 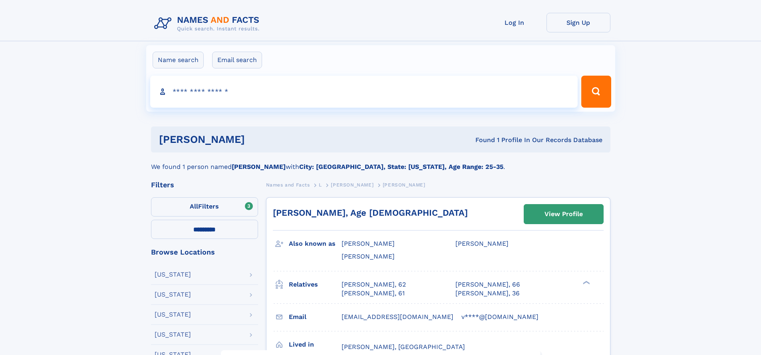 I want to click on a: Sign Up, so click(x=579, y=22).